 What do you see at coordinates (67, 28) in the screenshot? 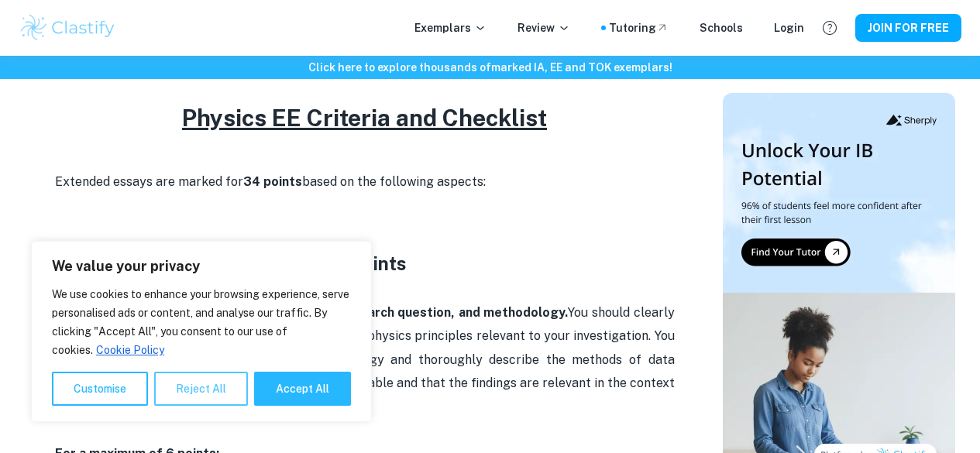
I see `a: Clastify logo` at bounding box center [67, 28].